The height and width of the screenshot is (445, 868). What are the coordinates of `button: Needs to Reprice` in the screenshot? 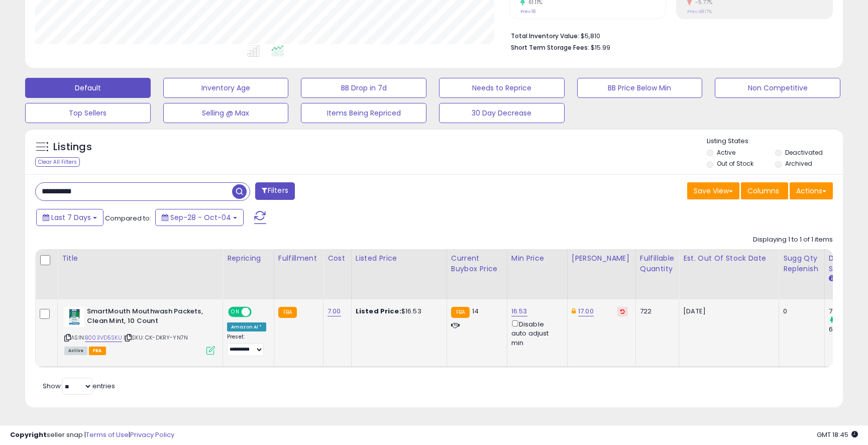 It's located at (502, 88).